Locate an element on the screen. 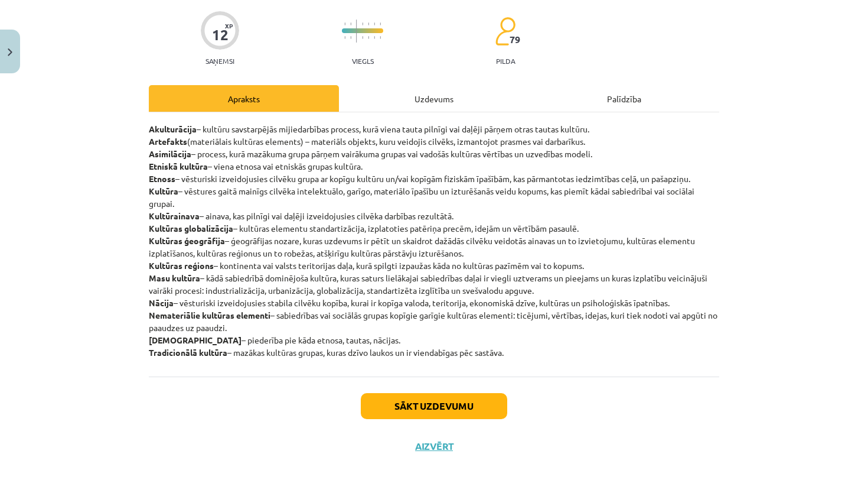  div: Uzdevums is located at coordinates (434, 98).